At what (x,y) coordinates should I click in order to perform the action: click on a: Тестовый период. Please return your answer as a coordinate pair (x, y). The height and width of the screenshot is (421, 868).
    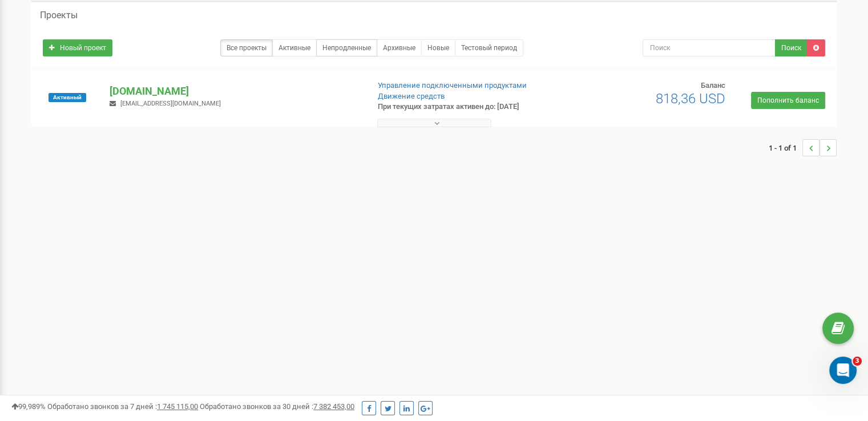
    Looking at the image, I should click on (489, 48).